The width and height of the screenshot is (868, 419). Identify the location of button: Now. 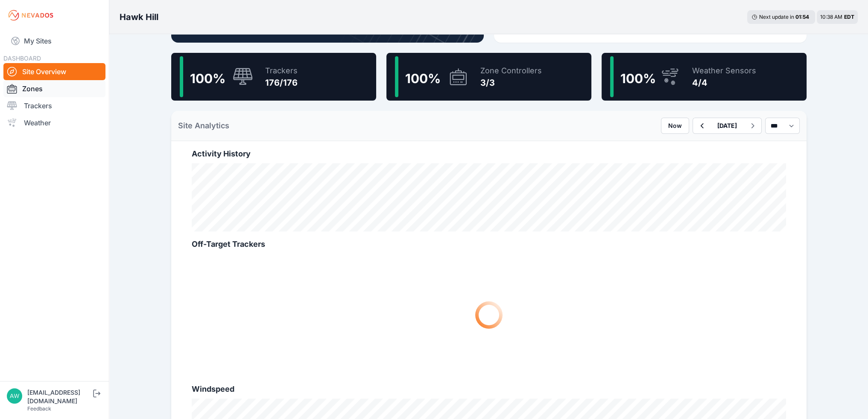
(675, 126).